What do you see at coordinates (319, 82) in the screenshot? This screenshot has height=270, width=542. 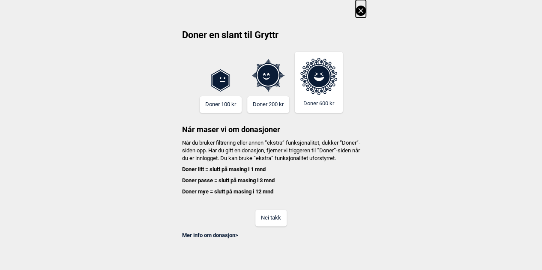 I see `button: Doner 600 kr` at bounding box center [319, 82].